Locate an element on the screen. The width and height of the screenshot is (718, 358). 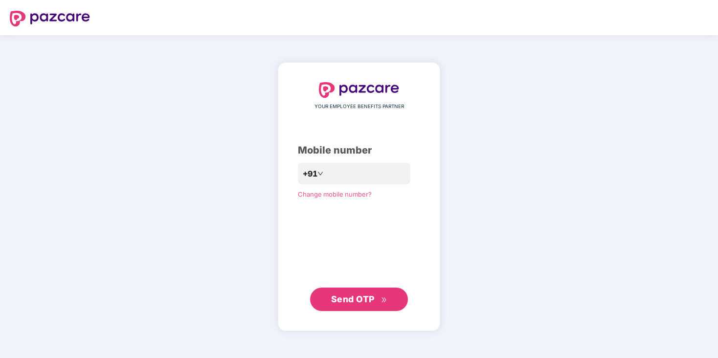
a: Change mobile number? is located at coordinates (335, 194).